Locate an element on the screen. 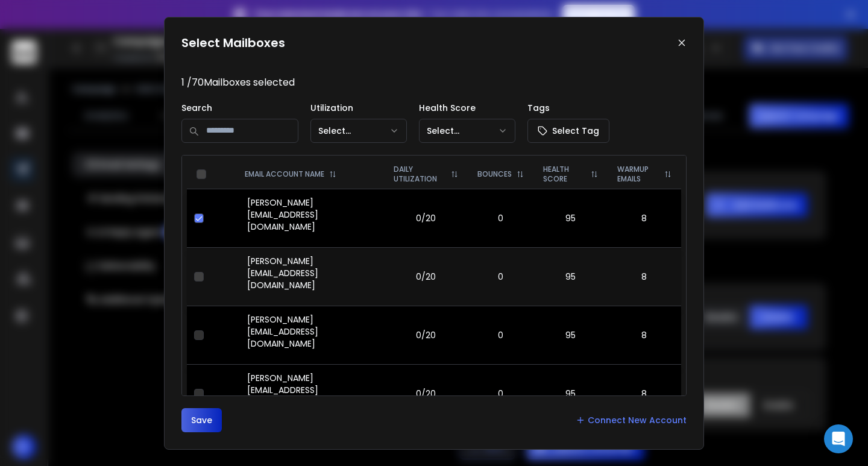 The height and width of the screenshot is (466, 868). p: HEALTH SCORE is located at coordinates (565, 174).